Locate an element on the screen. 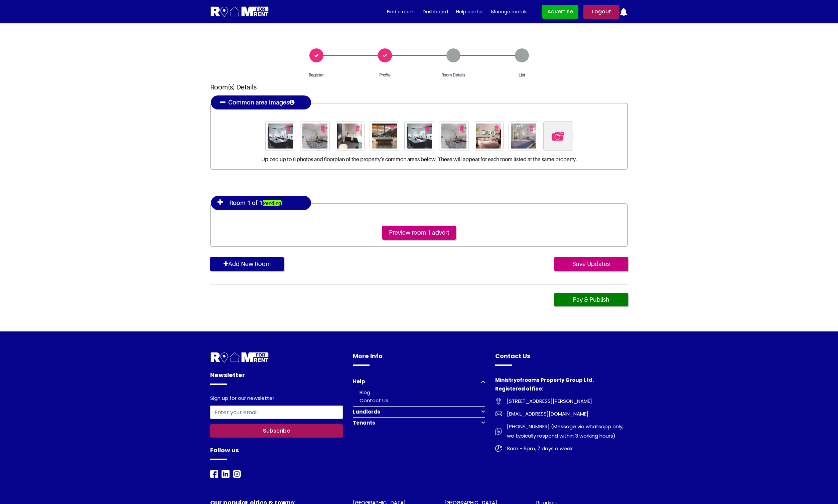 The width and height of the screenshot is (838, 504). h4: Newsletter is located at coordinates (277, 378).